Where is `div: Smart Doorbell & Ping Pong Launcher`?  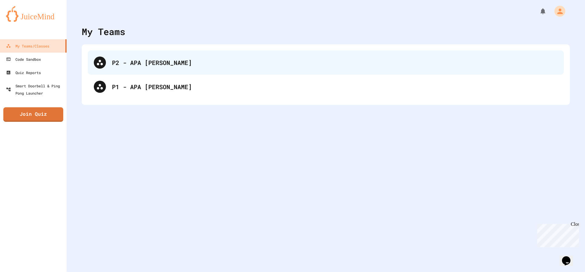 div: Smart Doorbell & Ping Pong Launcher is located at coordinates (35, 90).